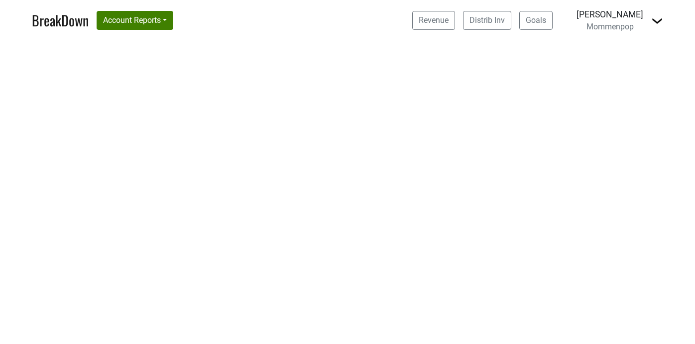 The width and height of the screenshot is (695, 344). I want to click on a: Revenue, so click(433, 20).